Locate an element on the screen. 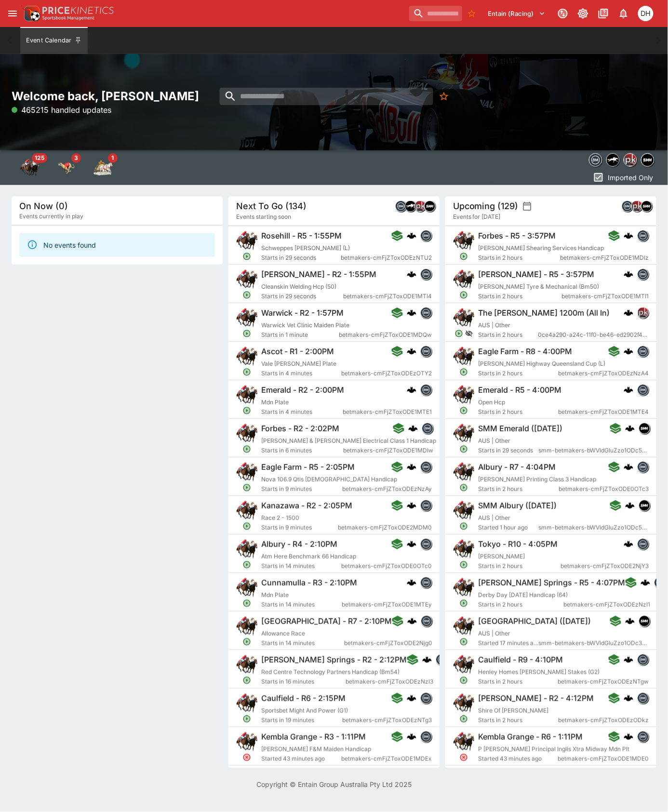 The width and height of the screenshot is (668, 812). div: samemeetingmulti is located at coordinates (646, 206).